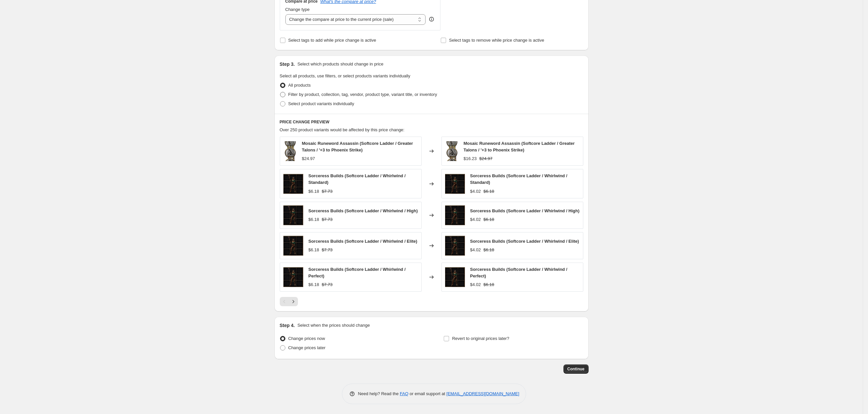 The width and height of the screenshot is (868, 414). What do you see at coordinates (342, 130) in the screenshot?
I see `span: Over 250 product variants would be affected by this price change:` at bounding box center [342, 130].